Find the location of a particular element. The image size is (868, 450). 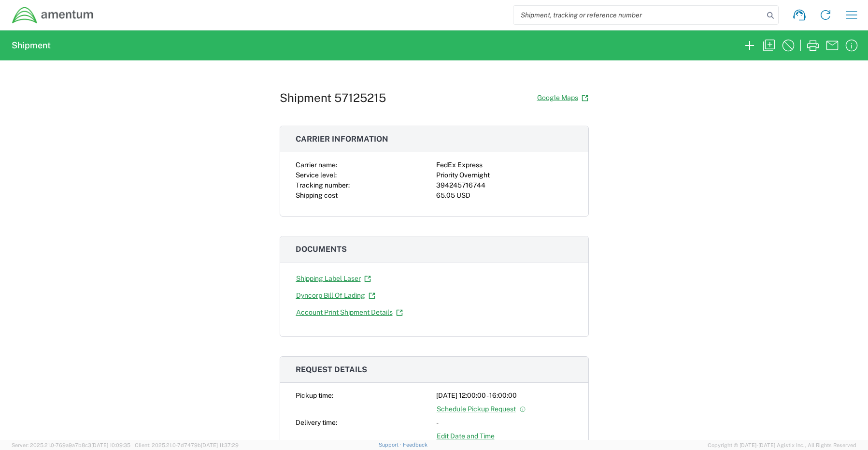

img: dyncorp is located at coordinates (53, 15).